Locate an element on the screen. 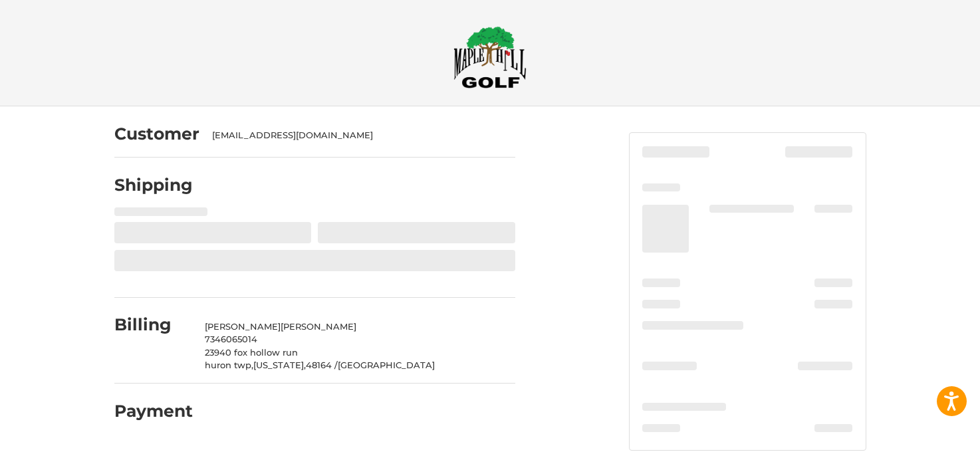  span: huron twp, is located at coordinates (229, 365).